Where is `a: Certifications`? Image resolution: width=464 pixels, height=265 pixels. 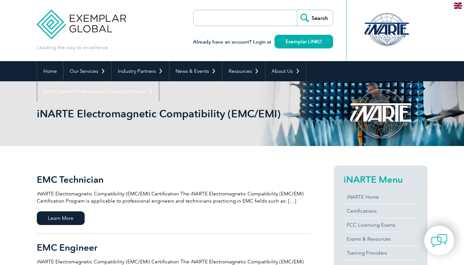 a: Certifications is located at coordinates (381, 211).